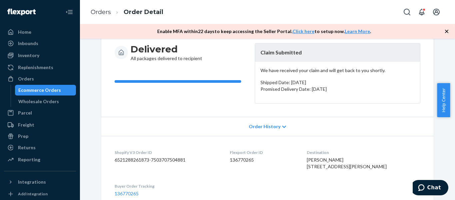 This screenshot has height=200, width=455. Describe the element at coordinates (143, 12) in the screenshot. I see `a: Order Detail` at that location.